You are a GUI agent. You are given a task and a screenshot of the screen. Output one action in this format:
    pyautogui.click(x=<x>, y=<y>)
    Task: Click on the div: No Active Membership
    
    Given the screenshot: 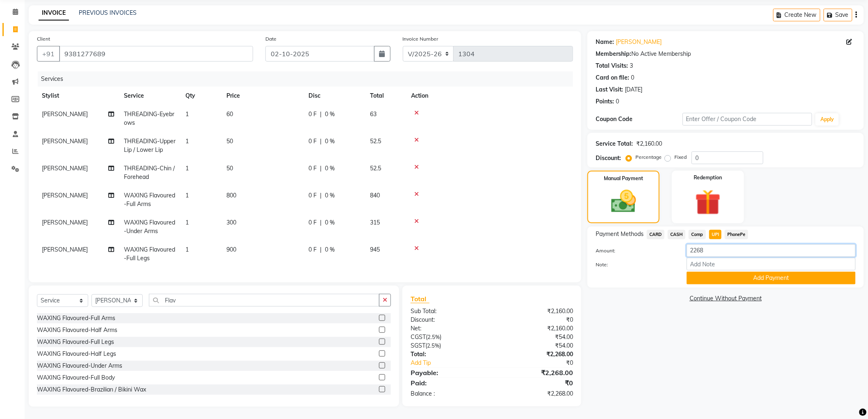 What is the action you would take?
    pyautogui.click(x=726, y=54)
    